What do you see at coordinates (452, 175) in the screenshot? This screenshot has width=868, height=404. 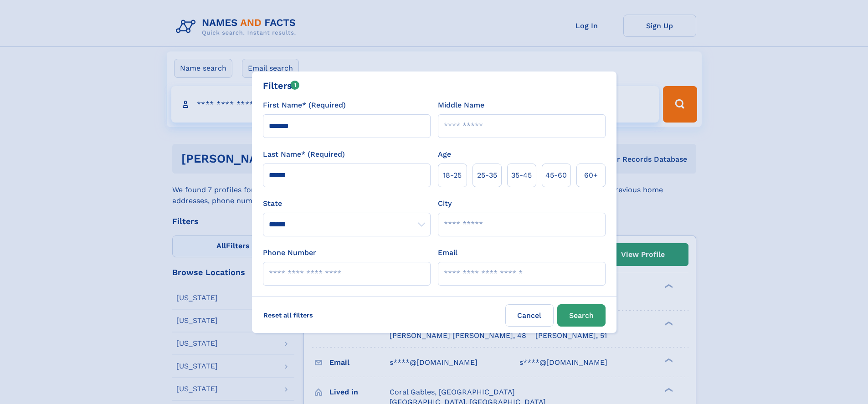 I see `span: 18‑25` at bounding box center [452, 175].